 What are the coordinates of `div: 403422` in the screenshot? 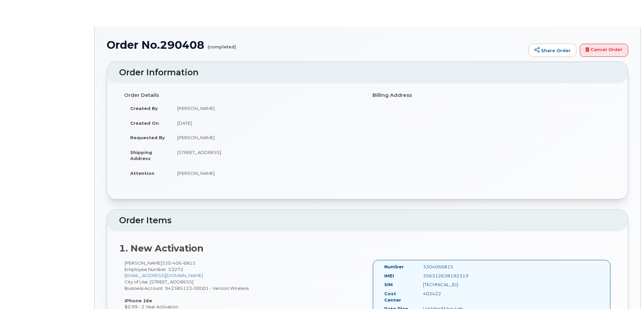 It's located at (445, 294).